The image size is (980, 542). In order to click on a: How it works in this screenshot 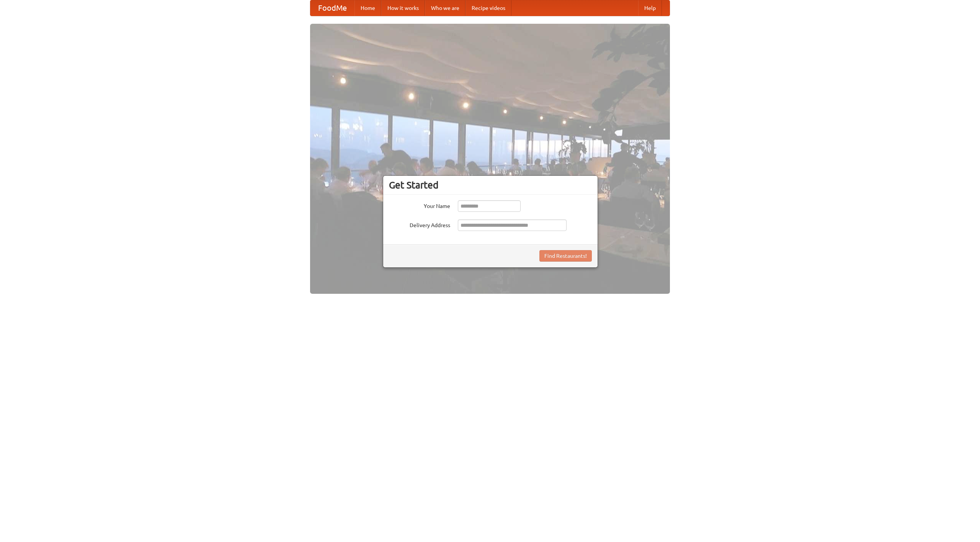, I will do `click(403, 8)`.